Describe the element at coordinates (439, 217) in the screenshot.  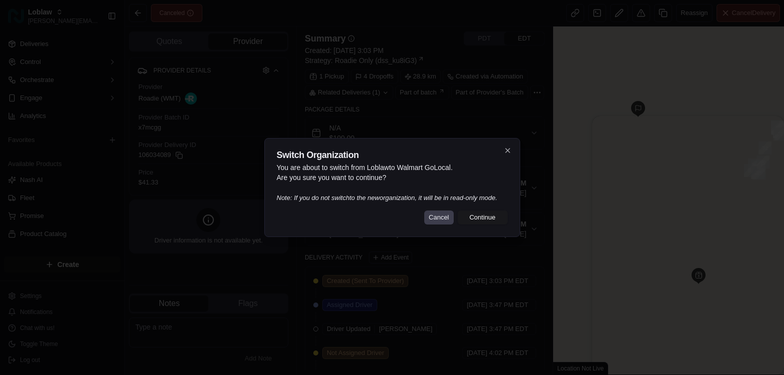
I see `button: Cancel` at that location.